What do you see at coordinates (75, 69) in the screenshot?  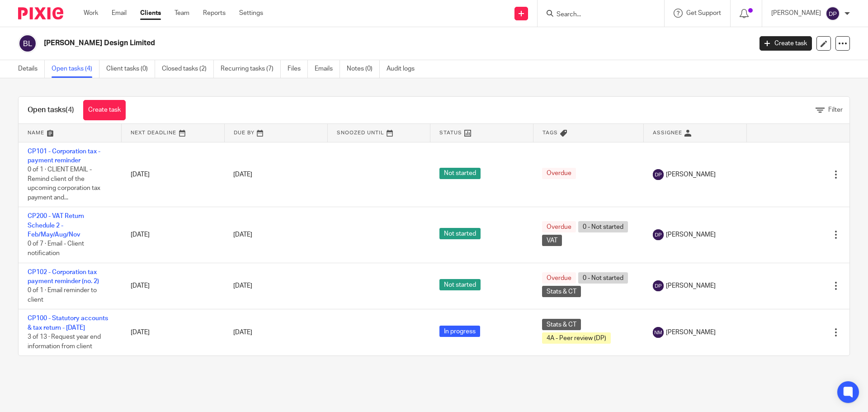 I see `a: Open tasks (4)` at bounding box center [75, 69].